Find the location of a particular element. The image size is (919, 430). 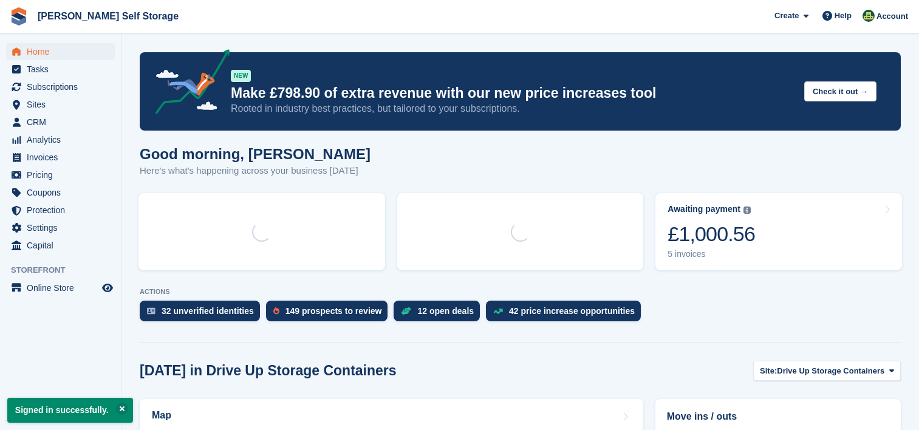

img: verify_identity-adf6edd0f0f0b5bbfe63781bf79b02c33cf7c696d77639b501bdc392416b5a36.svg is located at coordinates (151, 311).